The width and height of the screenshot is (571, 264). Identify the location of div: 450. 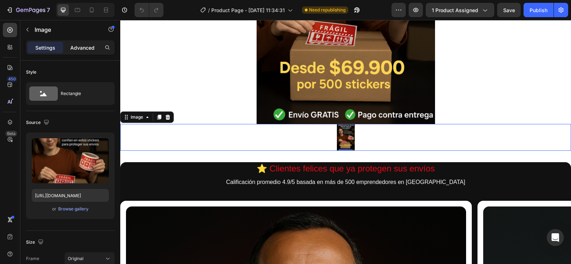
(12, 79).